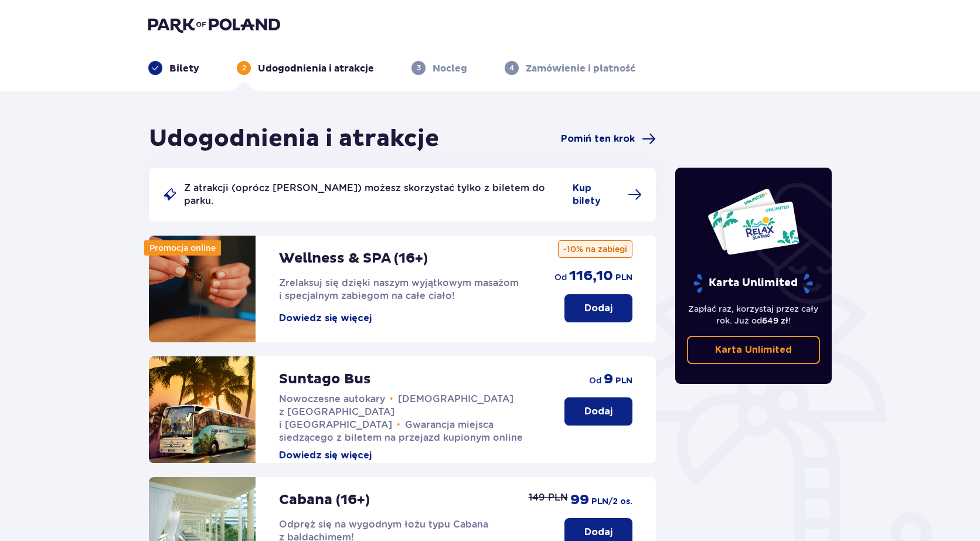 The height and width of the screenshot is (541, 980). What do you see at coordinates (294, 139) in the screenshot?
I see `h1: Udogodnienia i atrakcje` at bounding box center [294, 139].